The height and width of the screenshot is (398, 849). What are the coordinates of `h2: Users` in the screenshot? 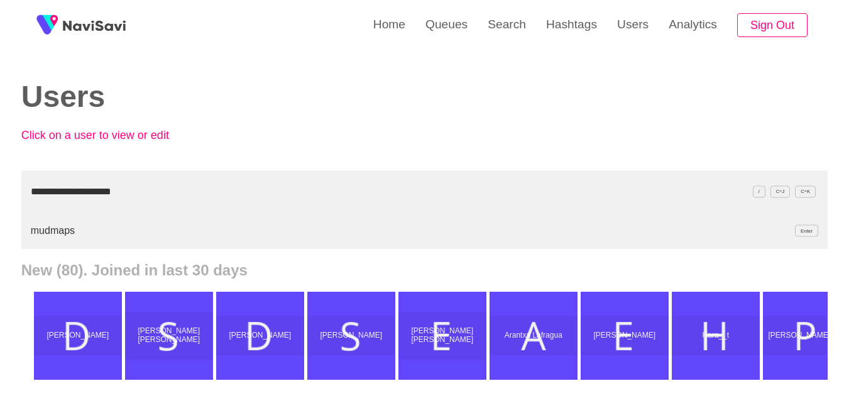 It's located at (214, 97).